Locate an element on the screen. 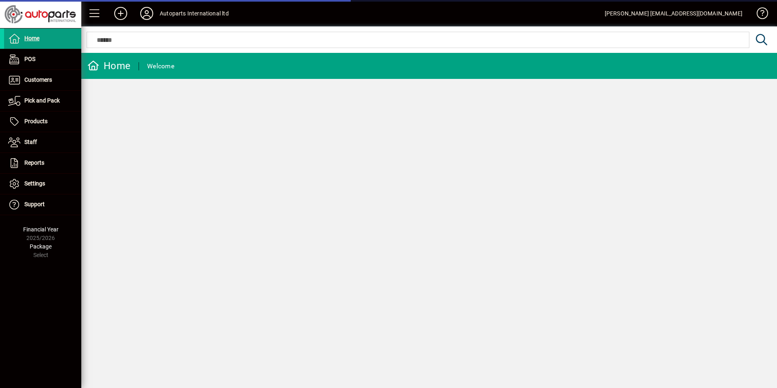 Image resolution: width=777 pixels, height=388 pixels. div: Autoparts International ltd is located at coordinates (194, 13).